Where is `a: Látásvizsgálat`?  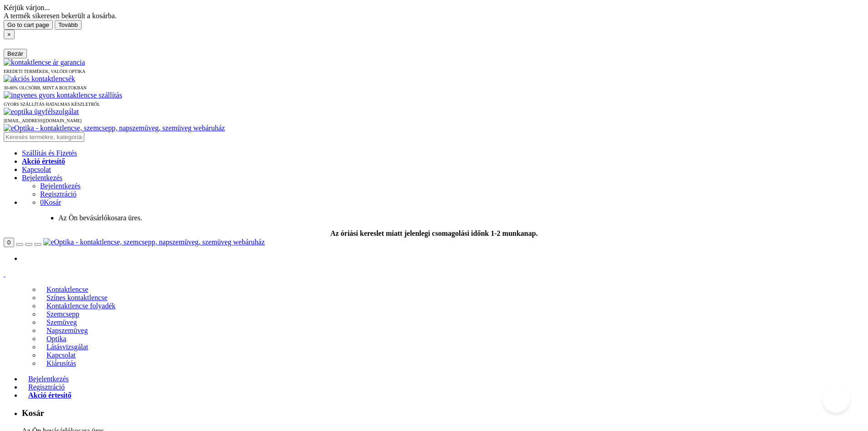 a: Látásvizsgálat is located at coordinates (68, 347).